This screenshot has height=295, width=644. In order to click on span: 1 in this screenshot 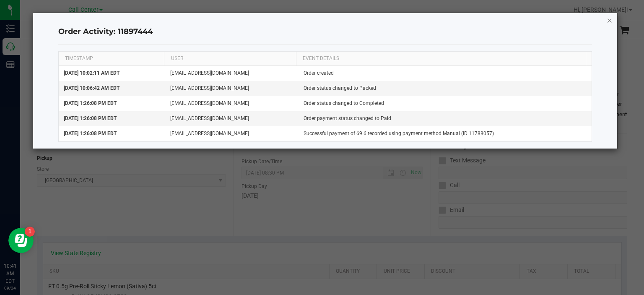, I will do `click(5, 5)`.